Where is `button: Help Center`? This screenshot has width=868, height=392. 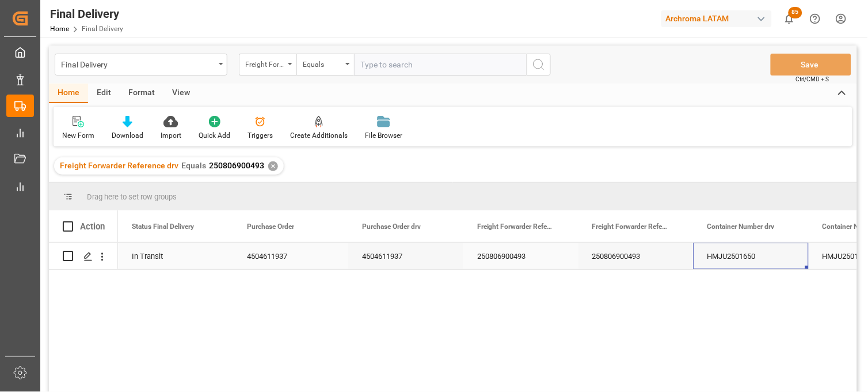 button: Help Center is located at coordinates (815, 19).